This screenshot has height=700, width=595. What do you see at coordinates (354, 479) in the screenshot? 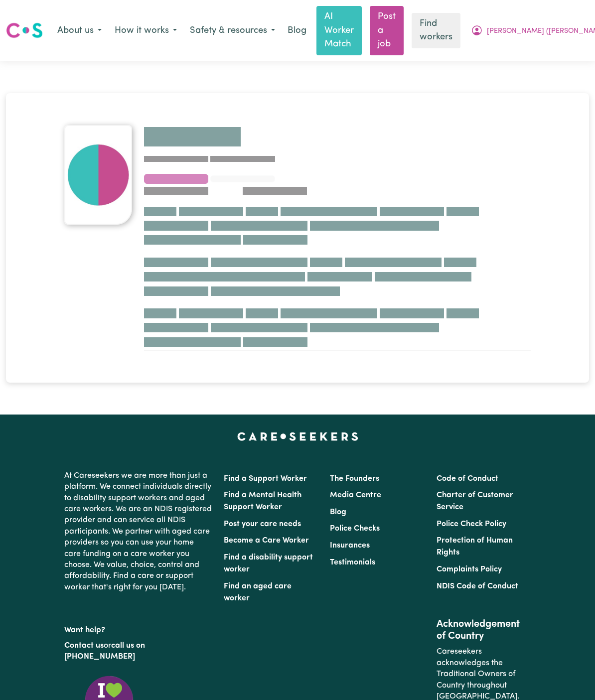
I see `a: The Founders` at bounding box center [354, 479].